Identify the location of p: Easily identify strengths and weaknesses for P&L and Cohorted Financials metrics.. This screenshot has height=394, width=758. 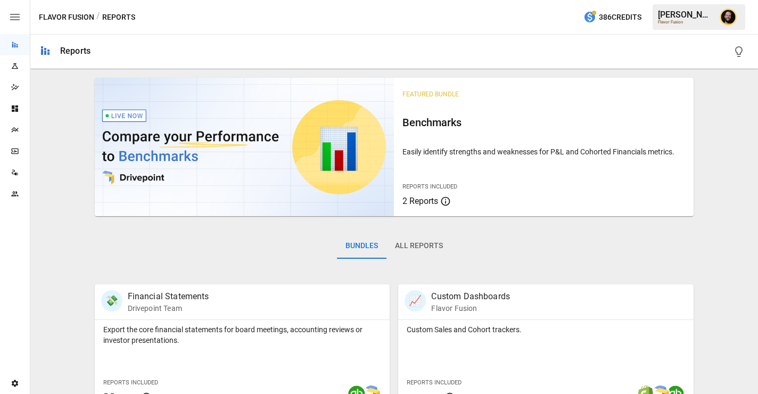
(543, 152).